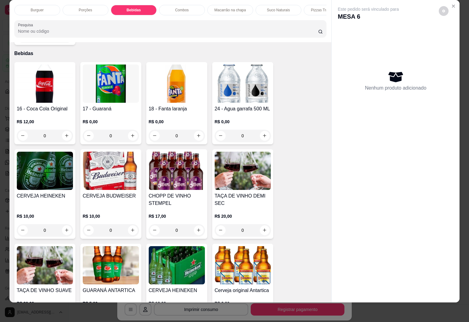 The width and height of the screenshot is (469, 322). I want to click on p: Suco Naturais, so click(278, 10).